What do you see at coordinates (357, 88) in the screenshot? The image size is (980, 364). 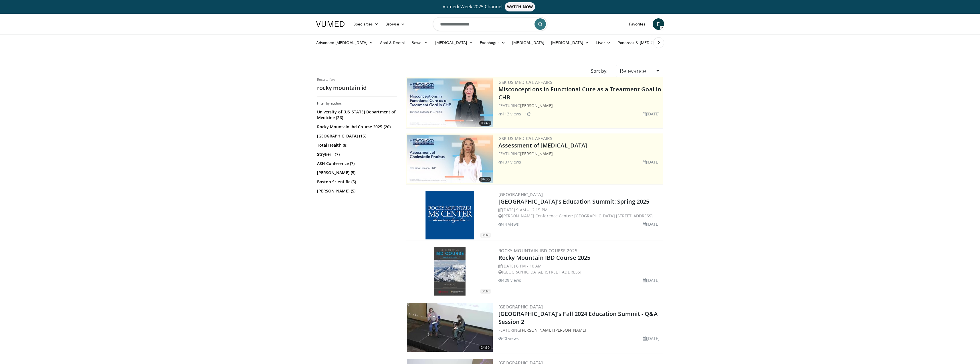 I see `h2: rocky mountain id` at bounding box center [357, 88].